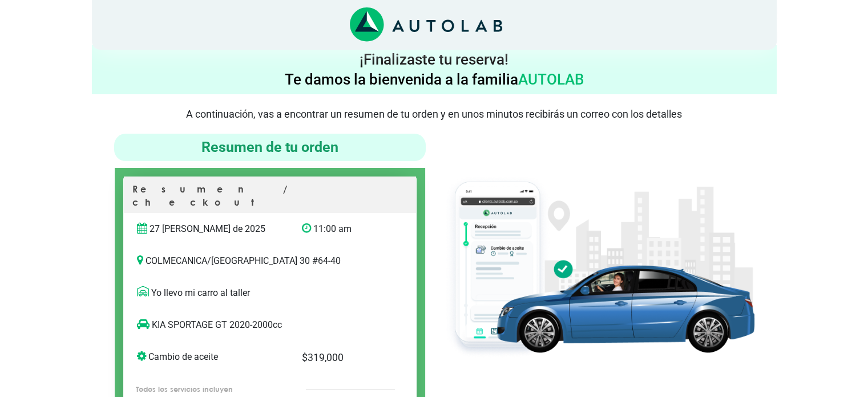  I want to click on p: A continuación, vas a encontrar un resumen de tu orden y en unos minutos recibirás un correo con ..., so click(434, 113).